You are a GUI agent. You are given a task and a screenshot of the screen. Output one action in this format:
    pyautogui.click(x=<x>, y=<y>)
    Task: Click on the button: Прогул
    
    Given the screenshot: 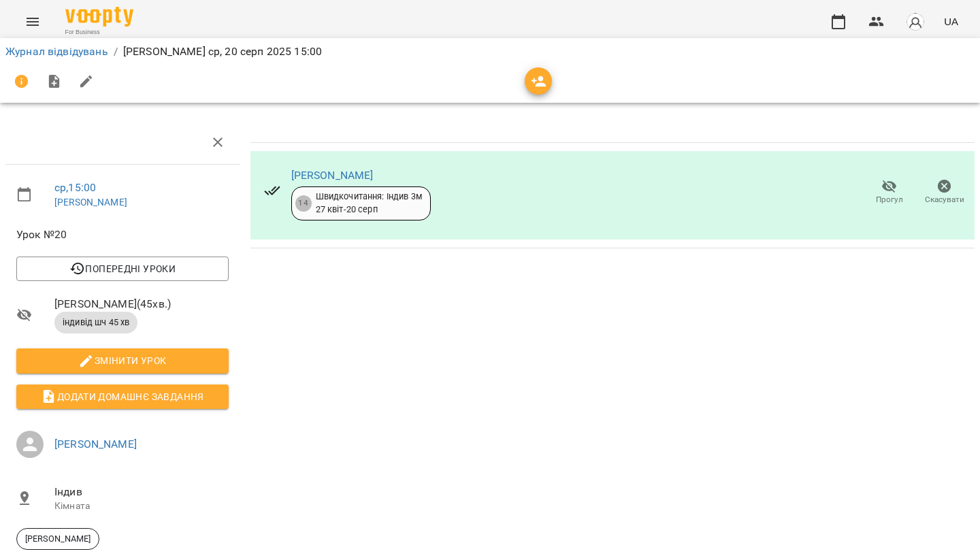 What is the action you would take?
    pyautogui.click(x=889, y=192)
    